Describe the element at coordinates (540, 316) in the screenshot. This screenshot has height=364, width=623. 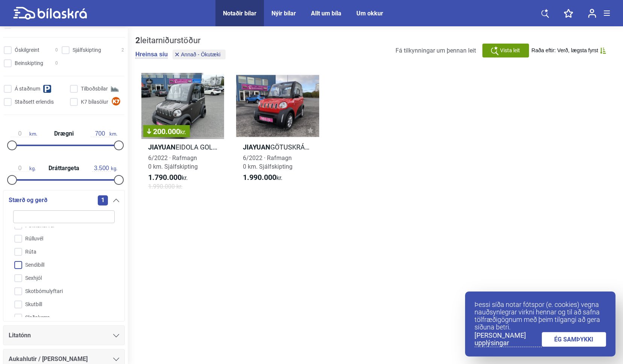
I see `p: Þessi síða notar fótspor (e. cookies) vegna nauðsynlegrar virkni hennar og til að safna tölfræðig...` at that location.